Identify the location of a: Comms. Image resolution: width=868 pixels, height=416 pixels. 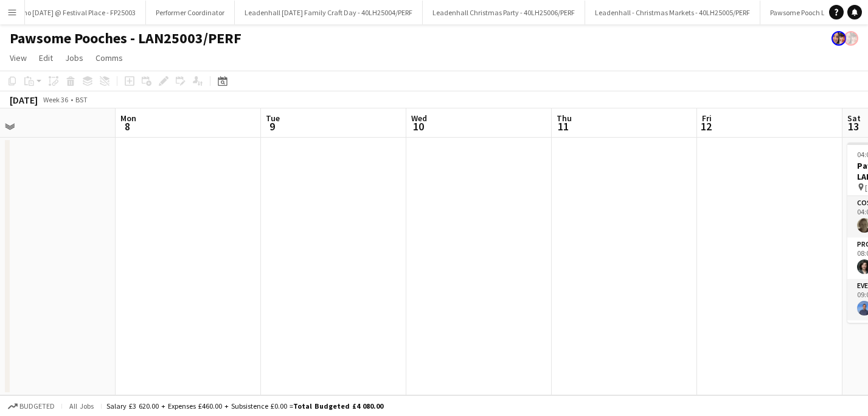
(109, 58).